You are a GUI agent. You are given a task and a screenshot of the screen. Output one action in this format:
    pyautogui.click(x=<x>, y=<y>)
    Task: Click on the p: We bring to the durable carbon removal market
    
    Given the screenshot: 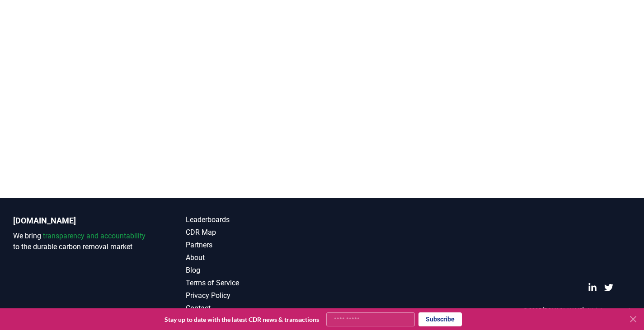 What is the action you would take?
    pyautogui.click(x=82, y=241)
    